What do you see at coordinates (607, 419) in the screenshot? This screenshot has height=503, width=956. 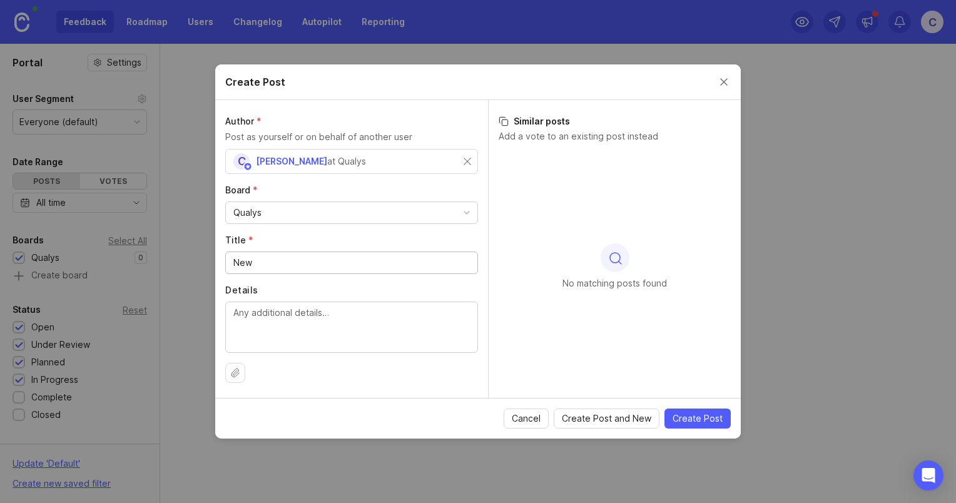 I see `span: Create Post and New` at bounding box center [607, 419].